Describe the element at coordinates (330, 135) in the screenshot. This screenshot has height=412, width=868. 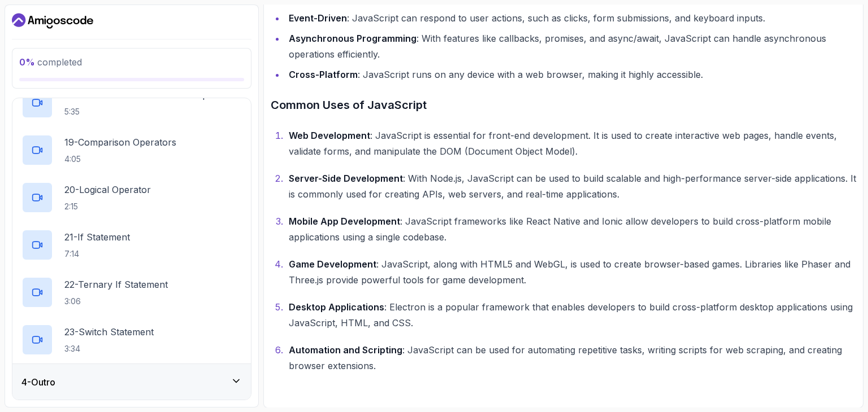
I see `strong: Web Development` at that location.